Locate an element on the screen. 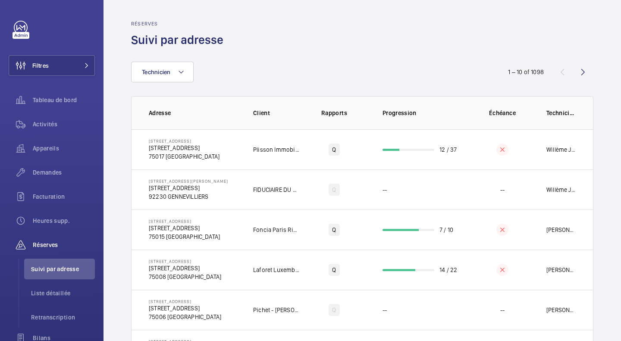 The width and height of the screenshot is (621, 341). span: Heures supp. is located at coordinates (64, 221).